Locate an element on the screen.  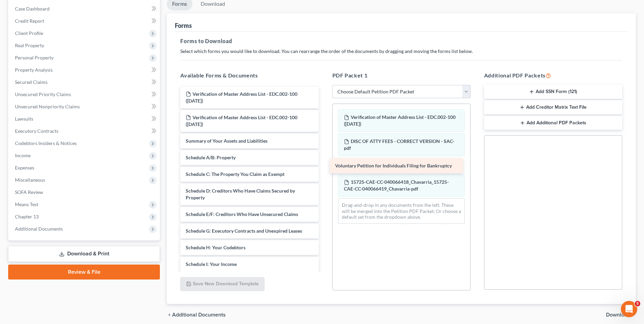
span: Chapter 13 is located at coordinates (27, 216).